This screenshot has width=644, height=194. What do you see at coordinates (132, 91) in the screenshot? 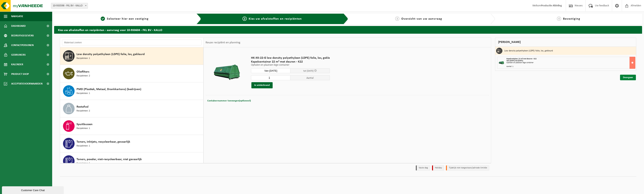
I see `button: PMD (Plastiek, Metaal, Drankkartons) (bedrijven) Recipiënten: 1` at bounding box center [132, 91].